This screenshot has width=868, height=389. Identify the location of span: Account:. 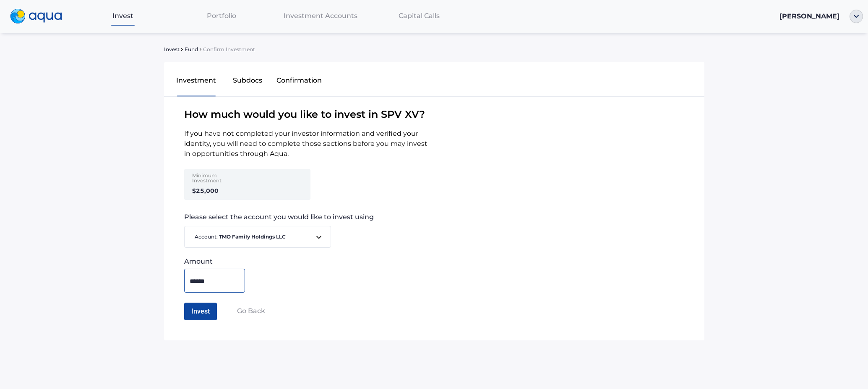
(252, 237).